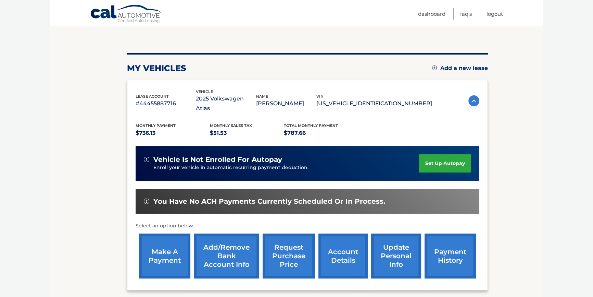 The height and width of the screenshot is (297, 593). Describe the element at coordinates (445, 163) in the screenshot. I see `a: set up autopay` at that location.